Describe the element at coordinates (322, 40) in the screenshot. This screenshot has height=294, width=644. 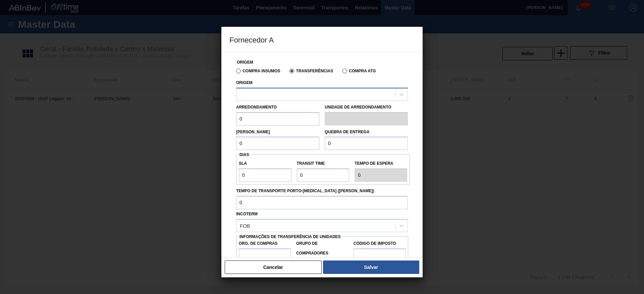
I see `h3: Fornecedor A` at that location.